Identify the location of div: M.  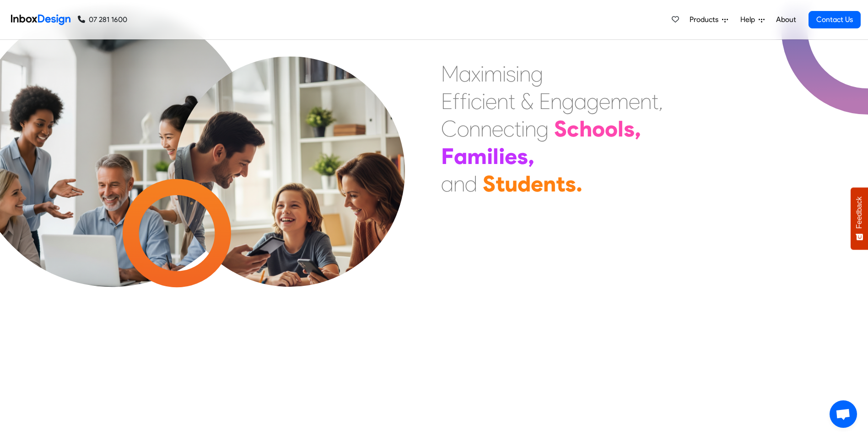
(450, 74).